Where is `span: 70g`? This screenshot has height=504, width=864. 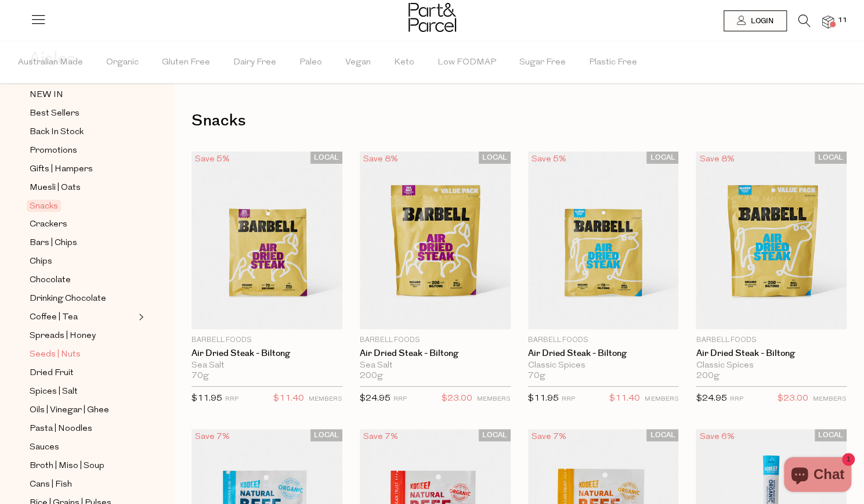 span: 70g is located at coordinates (537, 376).